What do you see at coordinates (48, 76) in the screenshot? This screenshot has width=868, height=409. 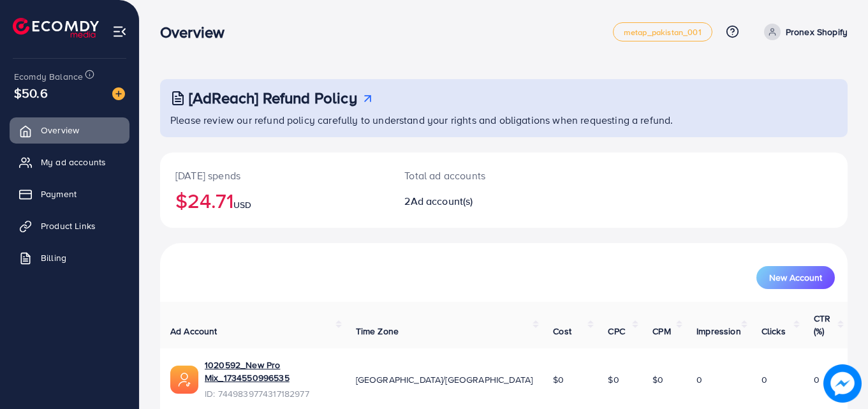 I see `span: Ecomdy Balance` at bounding box center [48, 76].